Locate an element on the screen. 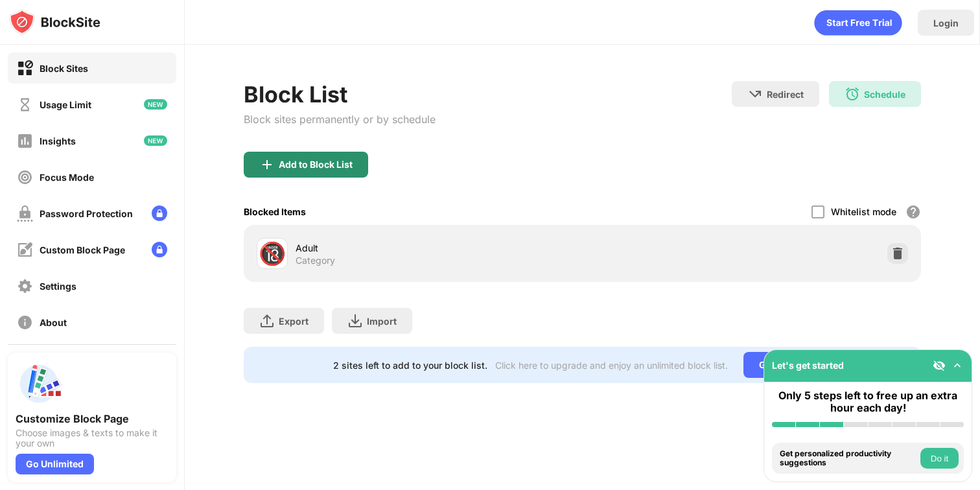 The image size is (980, 490). div: Blocked Items is located at coordinates (274, 211).